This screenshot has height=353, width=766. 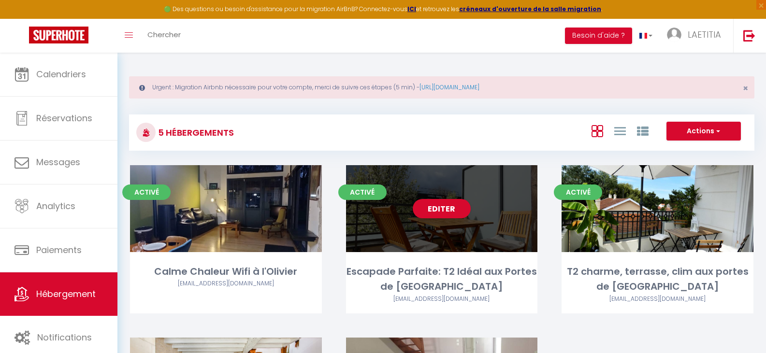 I want to click on a: Vue en Liste, so click(x=620, y=131).